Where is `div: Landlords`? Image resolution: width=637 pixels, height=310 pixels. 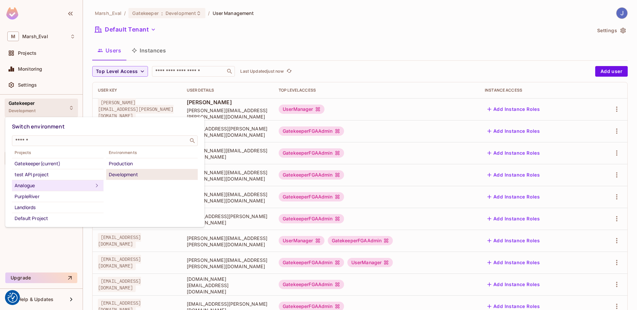
div: Landlords is located at coordinates (58, 207).